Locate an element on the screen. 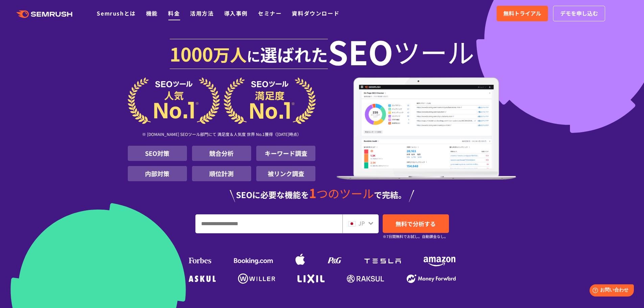 Image resolution: width=644 pixels, height=308 pixels. a: 機能 is located at coordinates (152, 13).